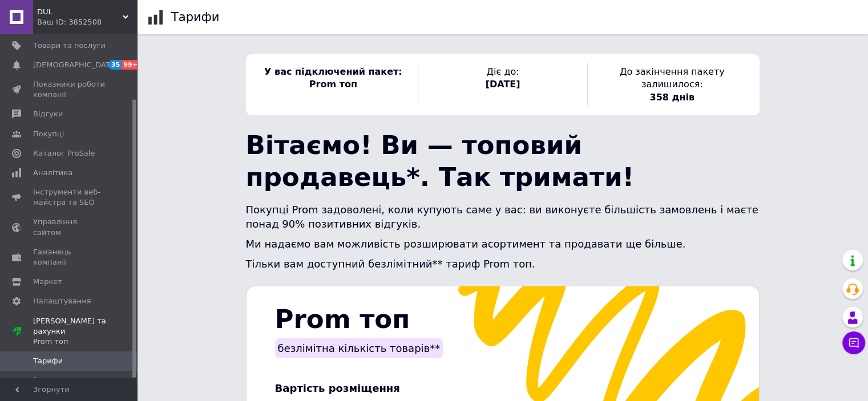 Image resolution: width=868 pixels, height=401 pixels. Describe the element at coordinates (69, 90) in the screenshot. I see `span: Показники роботи компанії` at that location.